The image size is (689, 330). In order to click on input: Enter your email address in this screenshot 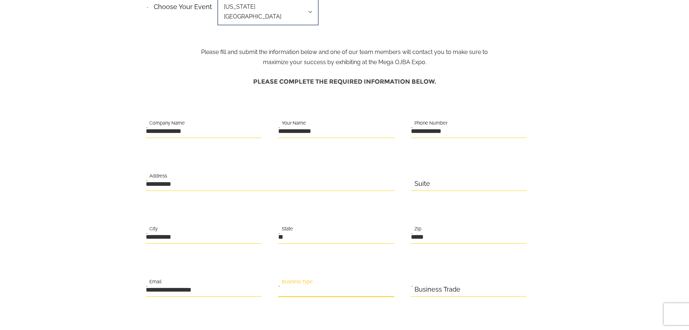, I will do `click(71, 96)`.